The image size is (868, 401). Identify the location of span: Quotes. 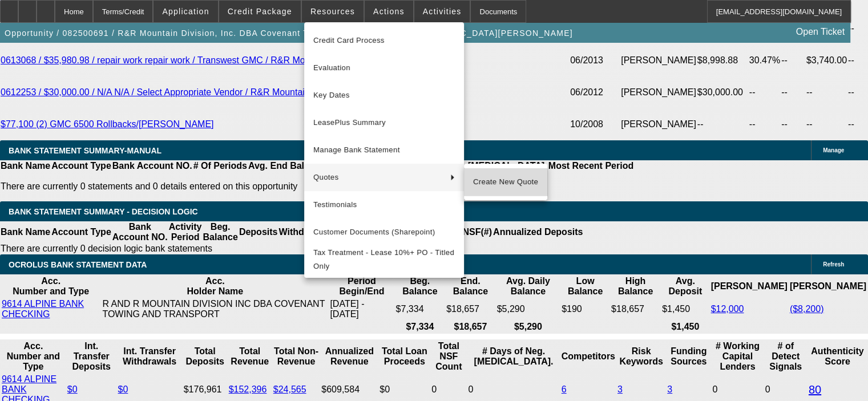
(377, 177).